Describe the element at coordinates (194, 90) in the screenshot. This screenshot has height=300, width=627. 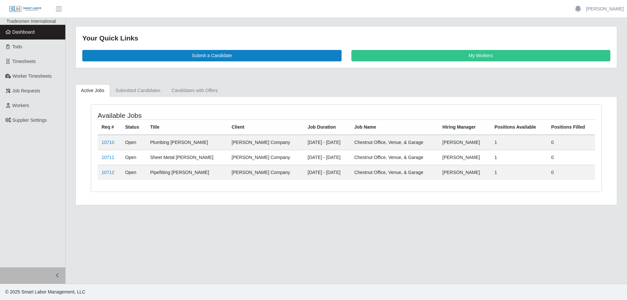
I see `a: Candidates with Offers` at that location.